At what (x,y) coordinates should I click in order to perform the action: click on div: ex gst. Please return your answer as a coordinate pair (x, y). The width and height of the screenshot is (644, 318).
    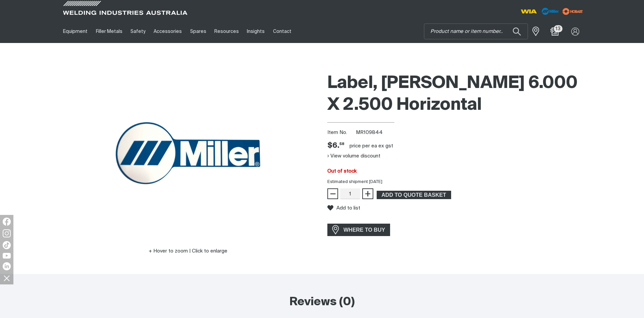
    Looking at the image, I should click on (386, 146).